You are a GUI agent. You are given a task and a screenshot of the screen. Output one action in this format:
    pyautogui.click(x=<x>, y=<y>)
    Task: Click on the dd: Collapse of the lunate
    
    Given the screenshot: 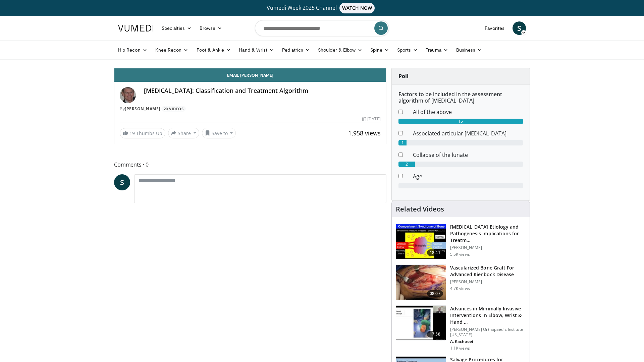 What is the action you would take?
    pyautogui.click(x=468, y=154)
    